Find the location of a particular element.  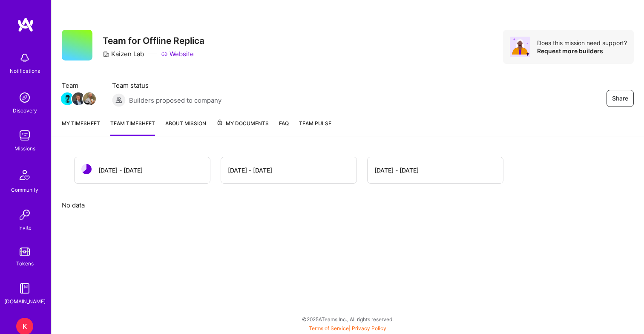

a: My Documents is located at coordinates (242, 127).